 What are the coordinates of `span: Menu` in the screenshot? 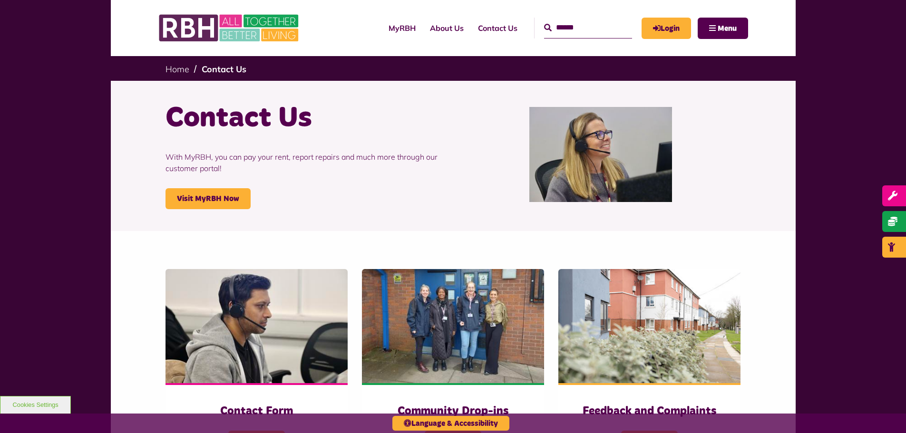 It's located at (727, 29).